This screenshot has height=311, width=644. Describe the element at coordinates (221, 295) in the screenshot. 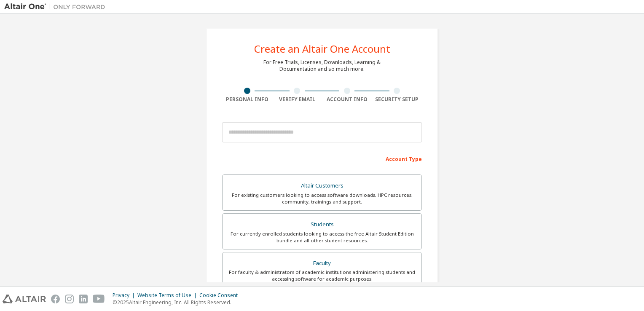

I see `div: Cookie Consent` at that location.